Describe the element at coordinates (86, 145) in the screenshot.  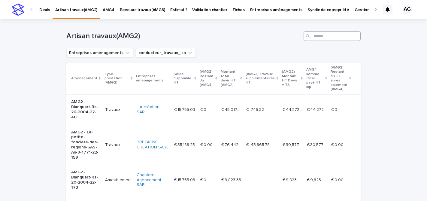
I see `p: AMG2 - La-petite-fonciere-des-regions-SAS-As-9-1771-22-159` at that location.